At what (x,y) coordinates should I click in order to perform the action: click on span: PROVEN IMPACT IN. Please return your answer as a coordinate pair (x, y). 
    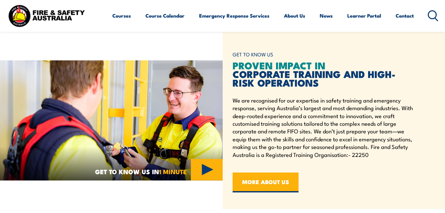
    Looking at the image, I should click on (279, 65).